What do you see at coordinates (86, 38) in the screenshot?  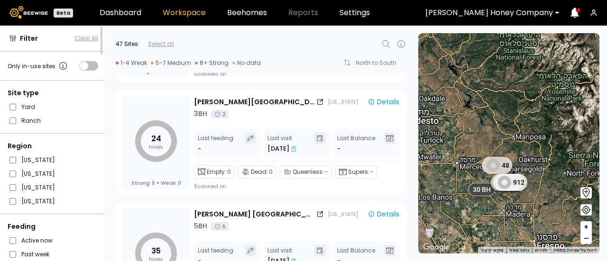 I see `button: Clear All` at bounding box center [86, 38].